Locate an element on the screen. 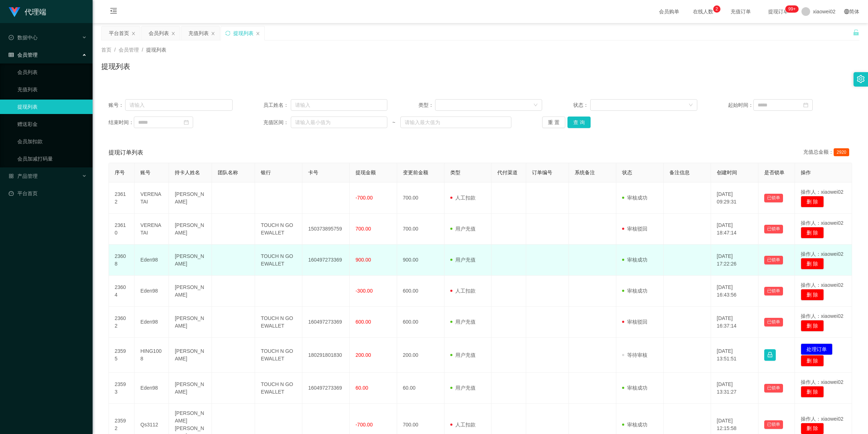 The height and width of the screenshot is (434, 868). input: 请输入 is located at coordinates (339, 105).